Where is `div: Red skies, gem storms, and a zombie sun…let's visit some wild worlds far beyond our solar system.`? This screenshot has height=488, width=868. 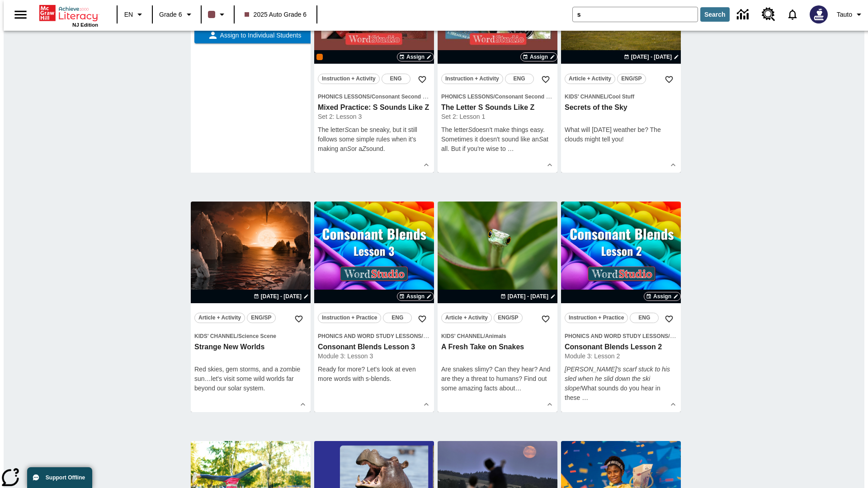
div: Red skies, gem storms, and a zombie sun…let's visit some wild worlds far beyond our solar system. is located at coordinates (251, 379).